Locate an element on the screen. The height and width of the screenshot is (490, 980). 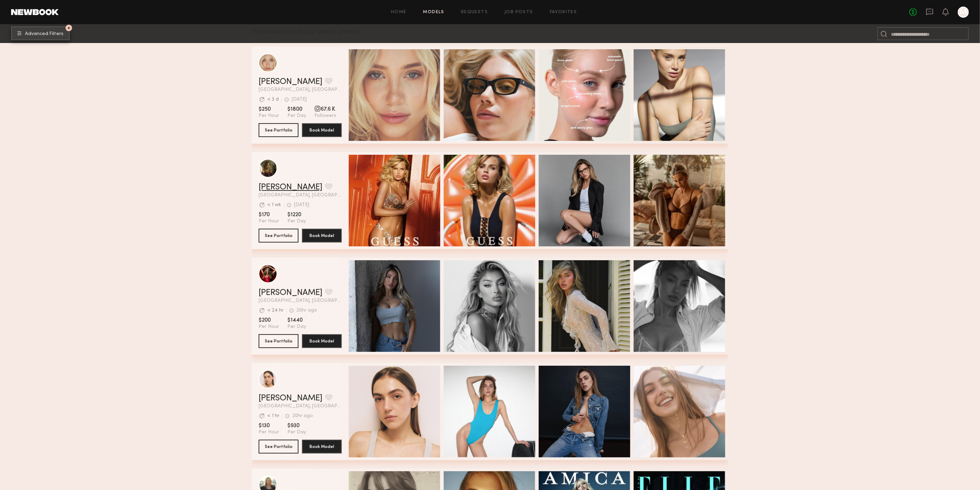
a: Job Posts is located at coordinates (519, 12).